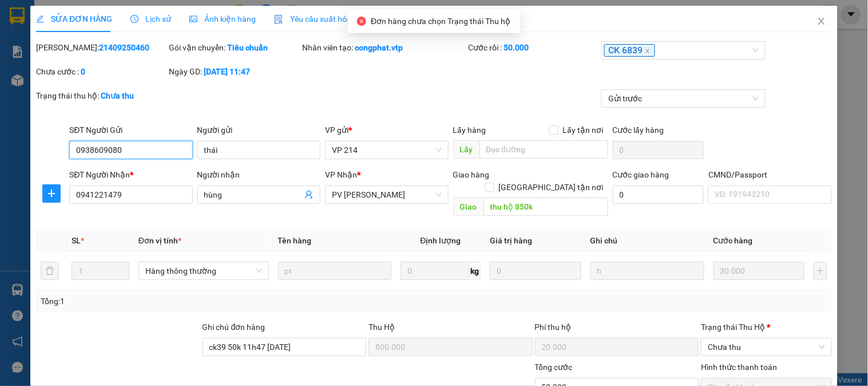 This screenshot has height=386, width=868. I want to click on span: VP Nhận, so click(341, 175).